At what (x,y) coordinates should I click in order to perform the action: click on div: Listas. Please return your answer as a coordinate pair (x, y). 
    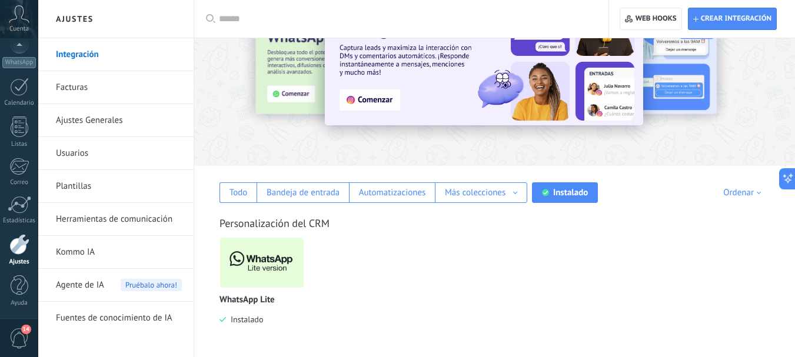
    Looking at the image, I should click on (19, 144).